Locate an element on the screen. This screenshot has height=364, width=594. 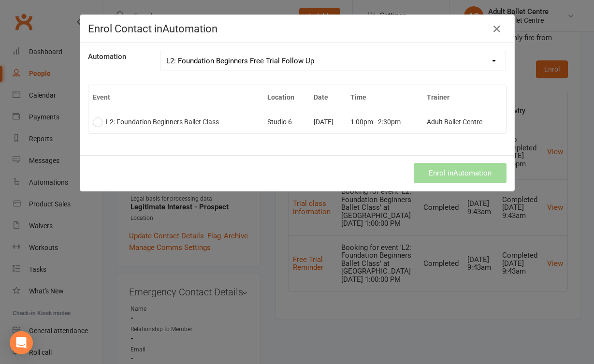
th: Trainer is located at coordinates (464, 97).